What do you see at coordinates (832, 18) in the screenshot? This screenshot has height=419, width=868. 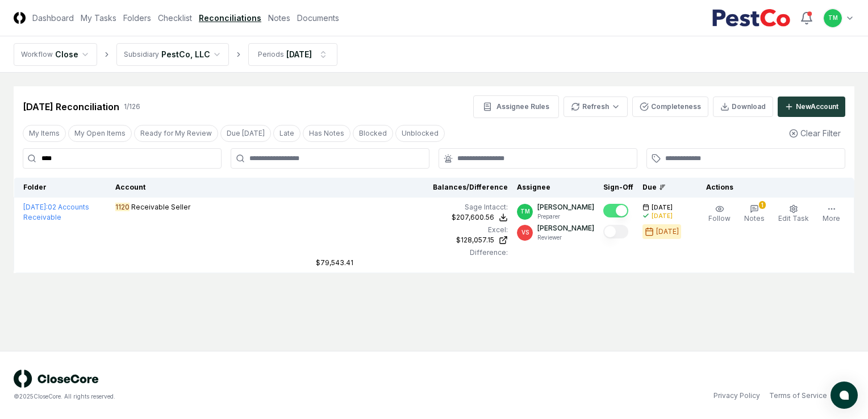 I see `button: TM` at bounding box center [832, 18].